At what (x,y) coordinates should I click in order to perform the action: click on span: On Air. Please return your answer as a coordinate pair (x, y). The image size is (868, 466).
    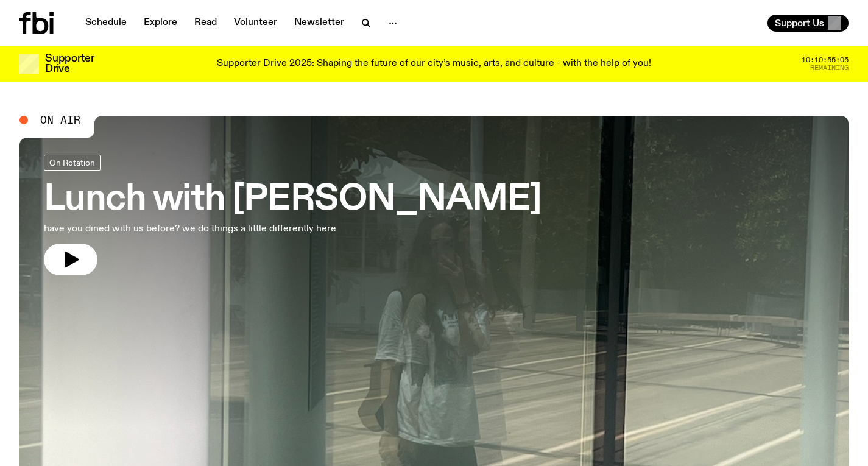
    Looking at the image, I should click on (60, 120).